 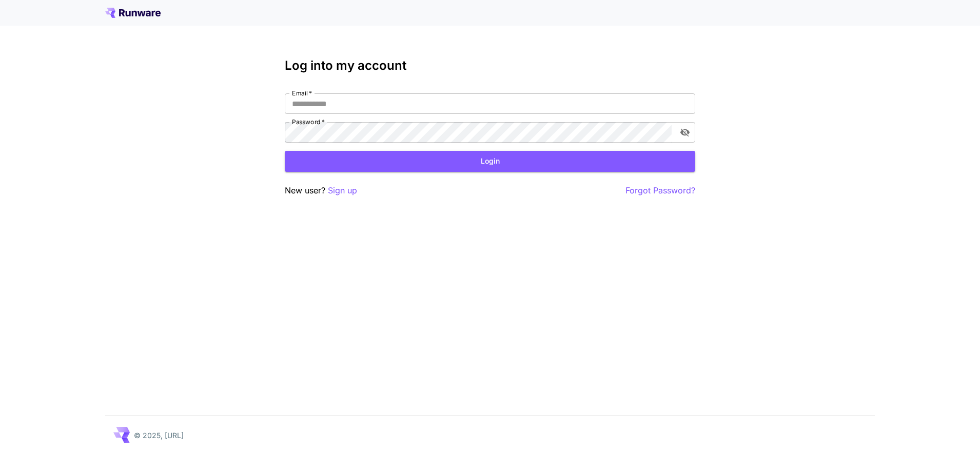 I want to click on p: Forgot Password?, so click(x=661, y=191).